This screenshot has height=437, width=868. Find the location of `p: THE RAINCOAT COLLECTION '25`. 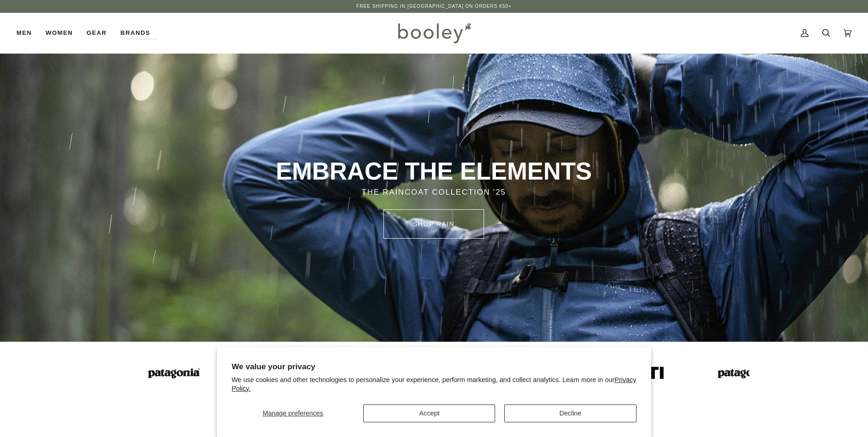

p: THE RAINCOAT COLLECTION '25 is located at coordinates (434, 193).